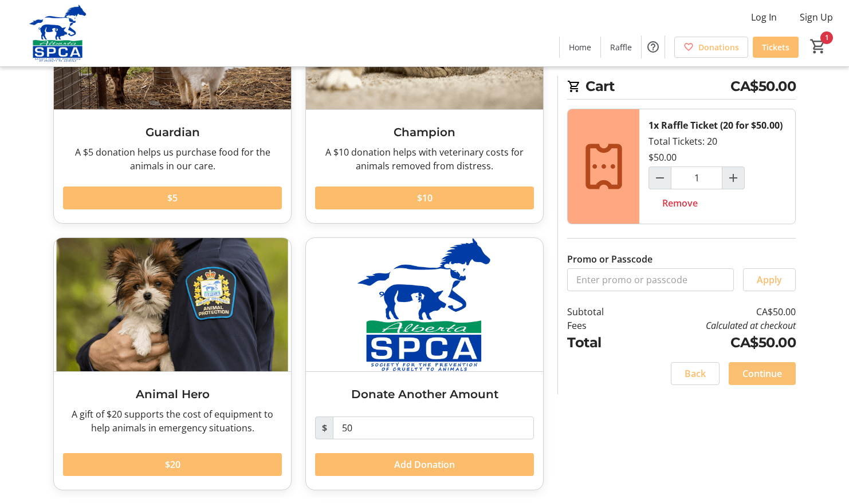 This screenshot has height=504, width=849. I want to click on button: Cart, so click(818, 46).